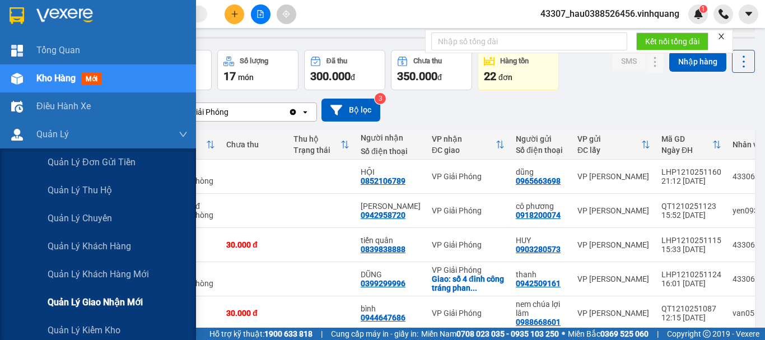 This screenshot has width=765, height=340. I want to click on div: Số điện thoại, so click(541, 150).